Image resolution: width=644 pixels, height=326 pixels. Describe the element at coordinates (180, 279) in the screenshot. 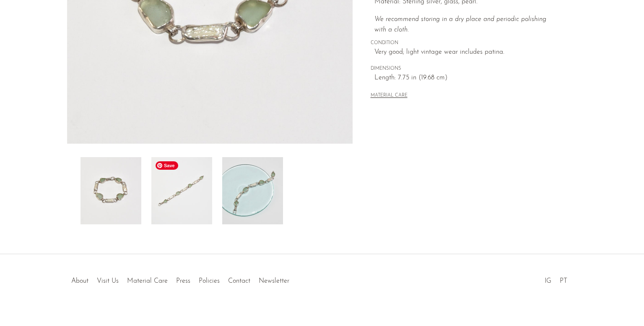

I see `ul: Quick links` at that location.